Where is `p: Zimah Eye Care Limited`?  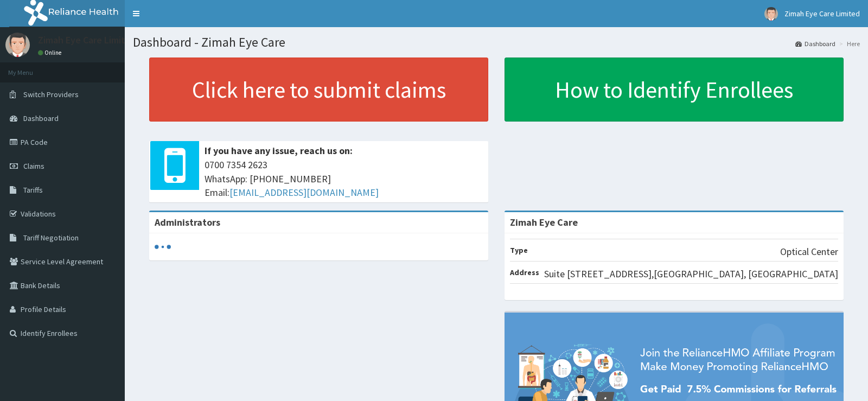 p: Zimah Eye Care Limited is located at coordinates (87, 40).